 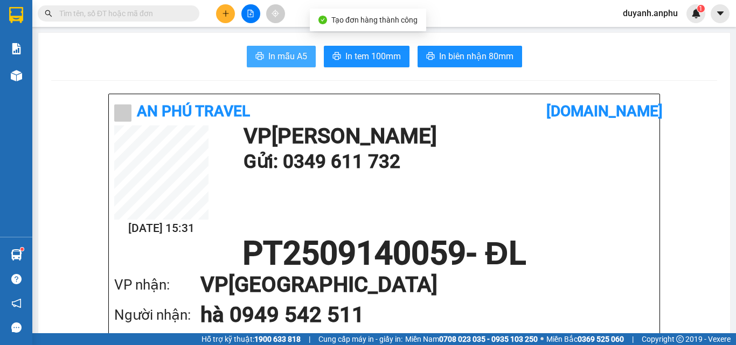 What do you see at coordinates (720, 13) in the screenshot?
I see `span: caret-down` at bounding box center [720, 13].